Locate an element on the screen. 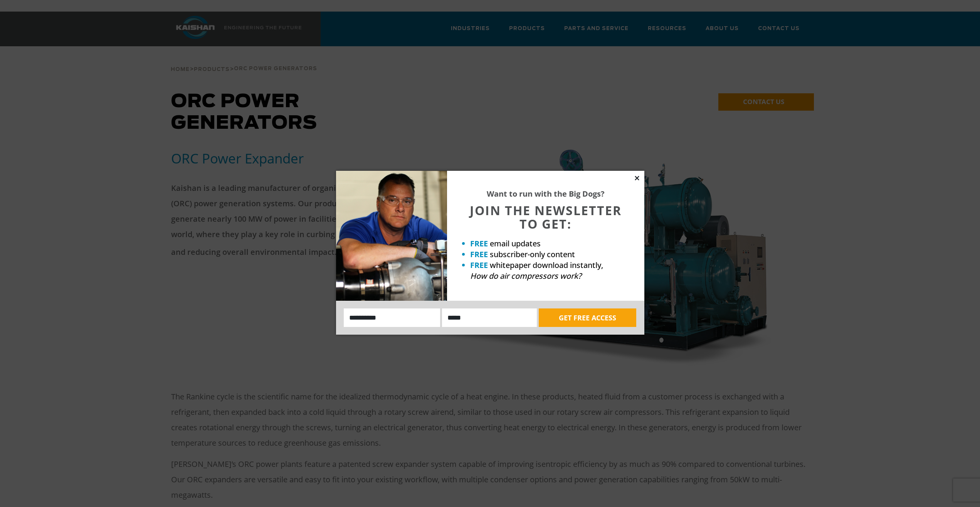 This screenshot has height=507, width=980. span: whitepaper download instantly, is located at coordinates (547, 264).